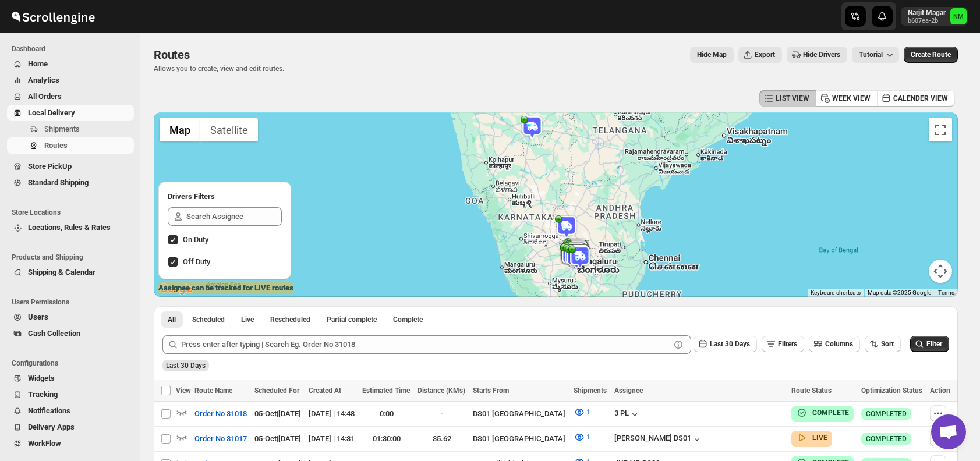 The image size is (980, 461). Describe the element at coordinates (835, 293) in the screenshot. I see `button: Keyboard shortcuts` at that location.